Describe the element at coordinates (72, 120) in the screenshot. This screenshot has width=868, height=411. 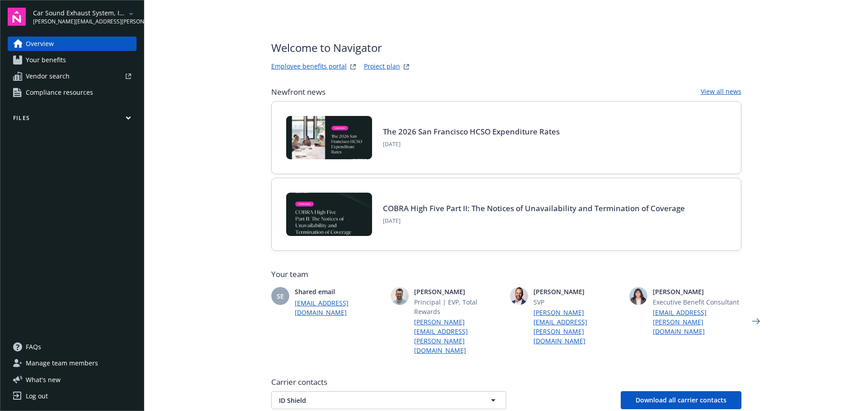
I see `button: Files` at that location.